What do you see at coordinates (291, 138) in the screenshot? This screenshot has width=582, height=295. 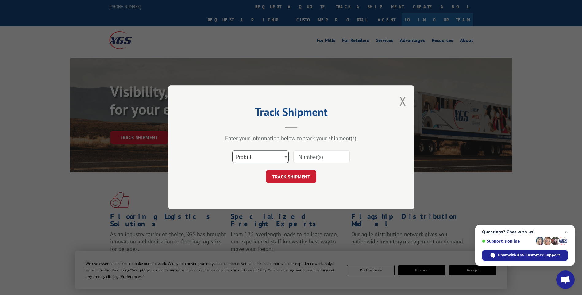 I see `div: Enter your information below to track your shipment(s).` at bounding box center [291, 138].